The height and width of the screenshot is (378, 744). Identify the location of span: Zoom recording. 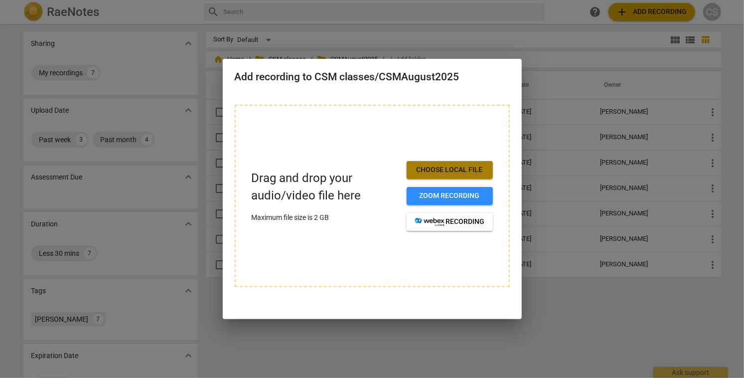
(450, 196).